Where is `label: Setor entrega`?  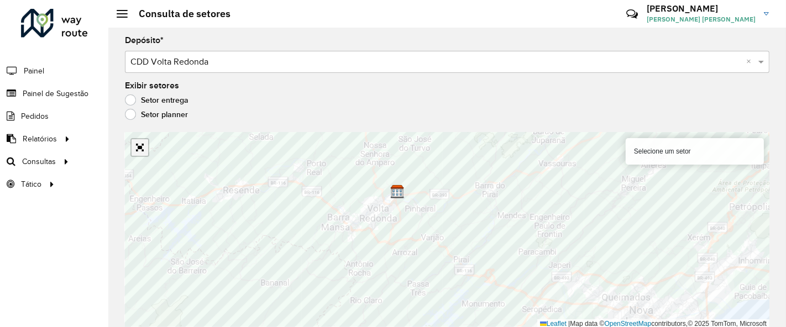
label: Setor entrega is located at coordinates (156, 100).